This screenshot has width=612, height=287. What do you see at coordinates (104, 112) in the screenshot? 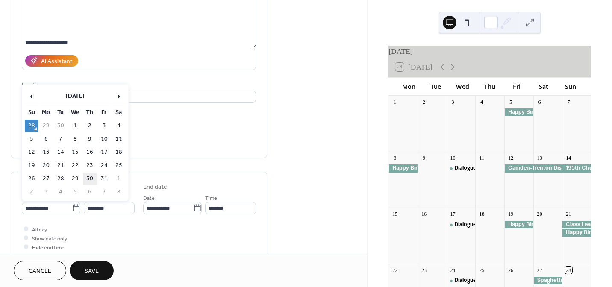
I see `th: Fr` at bounding box center [104, 112].